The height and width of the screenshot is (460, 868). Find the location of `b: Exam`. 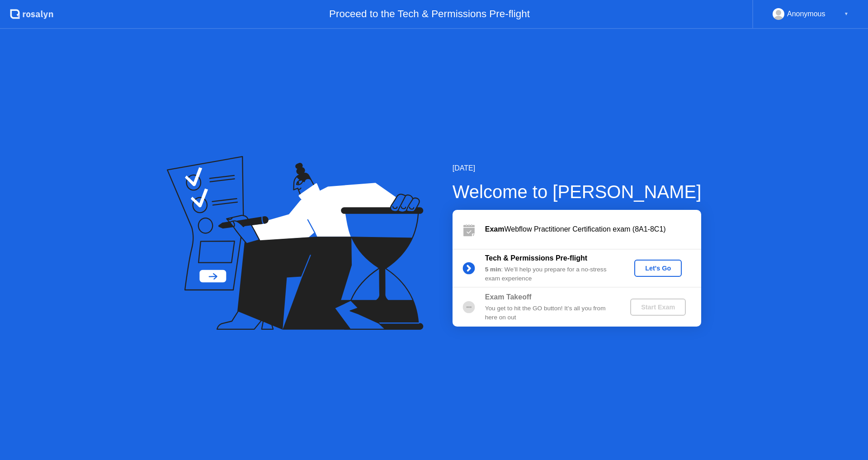

b: Exam is located at coordinates (495, 229).